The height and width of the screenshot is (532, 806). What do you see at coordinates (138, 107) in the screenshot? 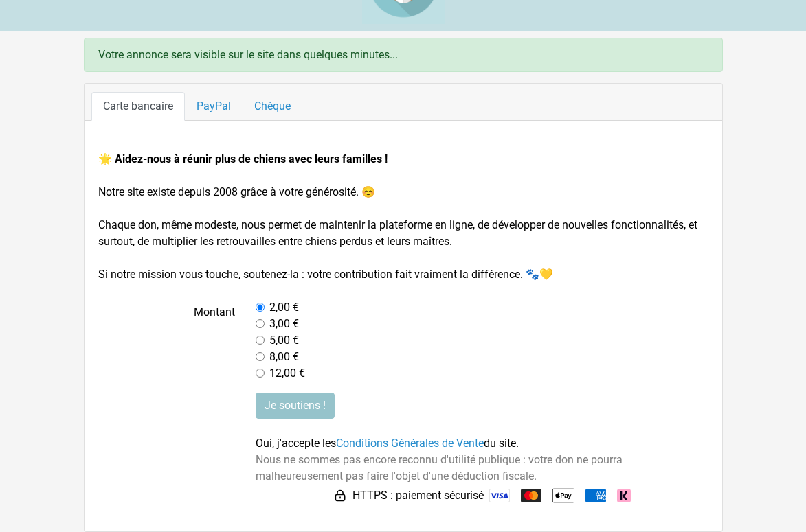
I see `a: Carte bancaire` at bounding box center [138, 107].